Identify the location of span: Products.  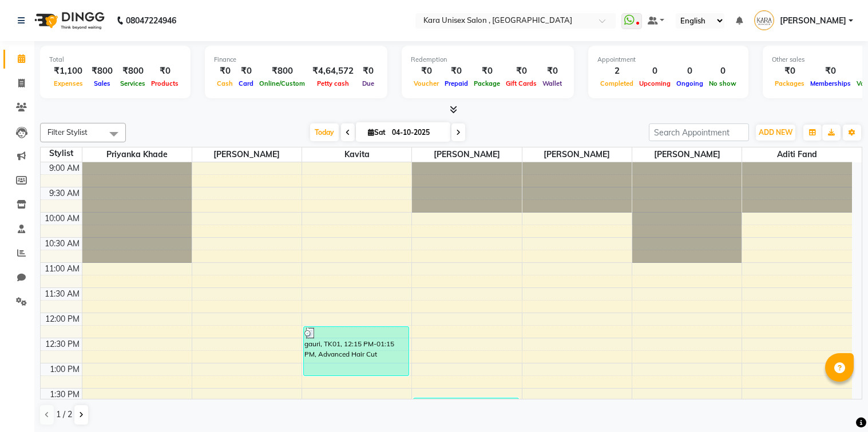
(164, 84).